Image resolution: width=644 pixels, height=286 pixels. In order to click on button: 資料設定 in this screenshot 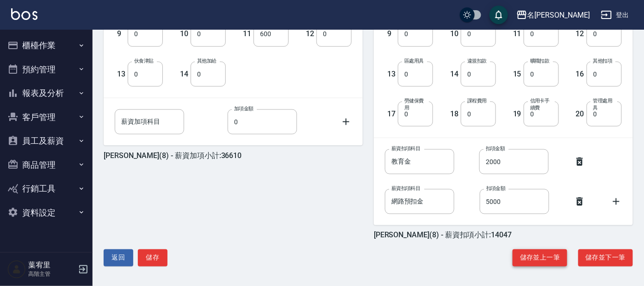, I will do `click(46, 212)`.